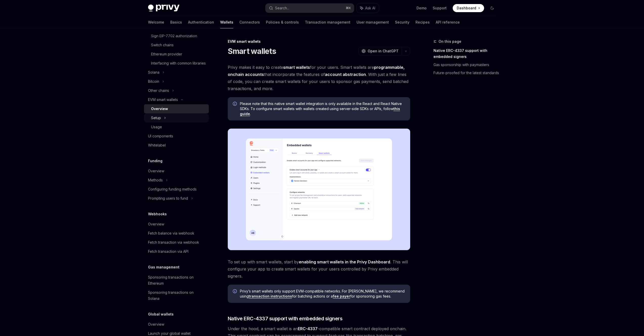 The width and height of the screenshot is (644, 336). I want to click on a: Sponsoring transactions on Solana, so click(177, 296).